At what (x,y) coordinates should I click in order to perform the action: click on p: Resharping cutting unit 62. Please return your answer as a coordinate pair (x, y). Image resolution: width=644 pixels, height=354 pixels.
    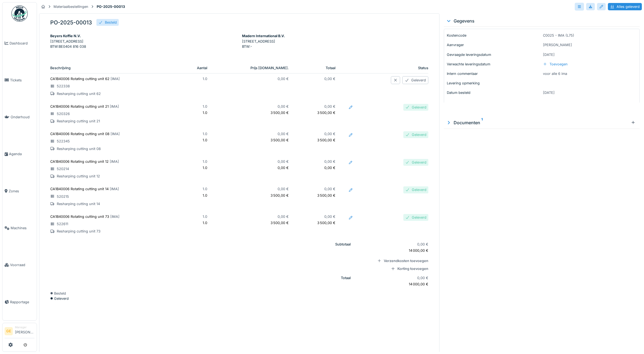
    Looking at the image, I should click on (112, 94).